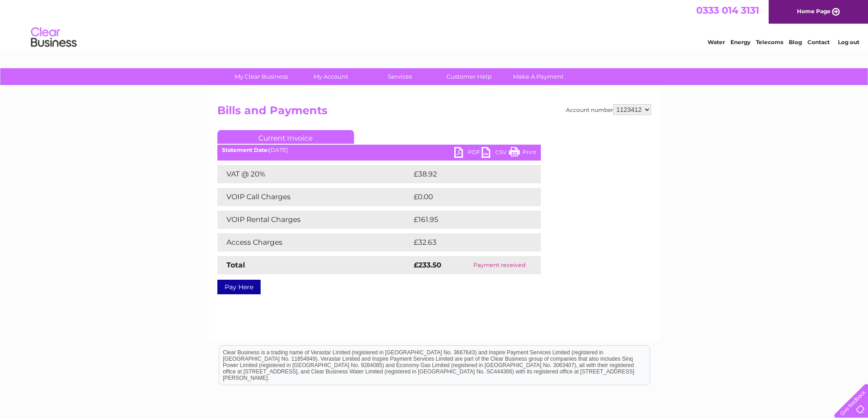  Describe the element at coordinates (54, 37) in the screenshot. I see `img: logo.png` at that location.